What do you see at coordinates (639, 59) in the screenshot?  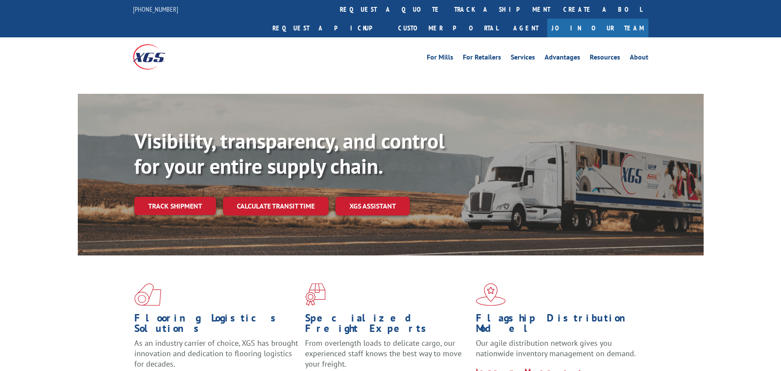 I see `a: About` at bounding box center [639, 59].